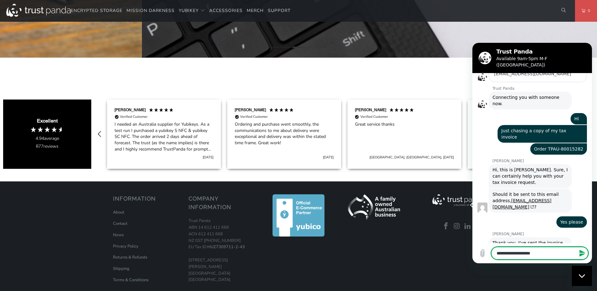 The width and height of the screenshot is (597, 291). What do you see at coordinates (99, 179) in the screenshot?
I see `span: Yes please` at bounding box center [99, 179].